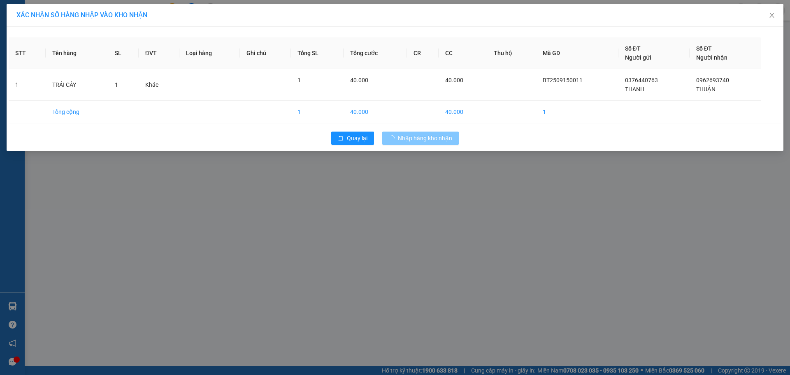 This screenshot has width=790, height=375. I want to click on th: ĐVT, so click(159, 53).